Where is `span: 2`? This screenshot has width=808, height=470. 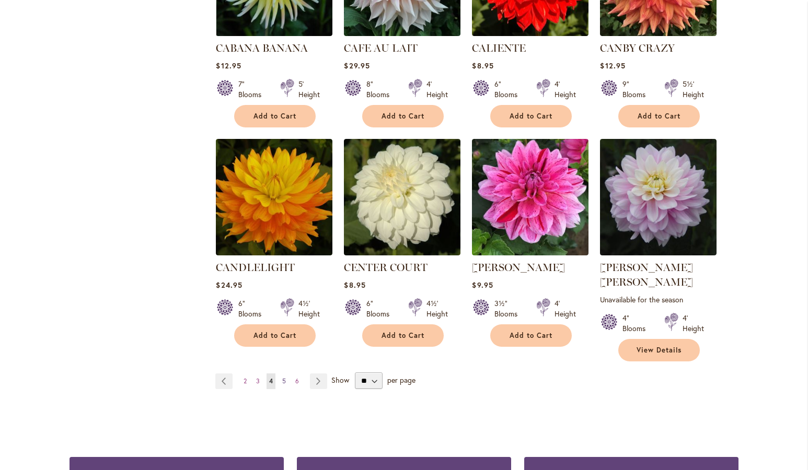
span: 2 is located at coordinates (245, 381).